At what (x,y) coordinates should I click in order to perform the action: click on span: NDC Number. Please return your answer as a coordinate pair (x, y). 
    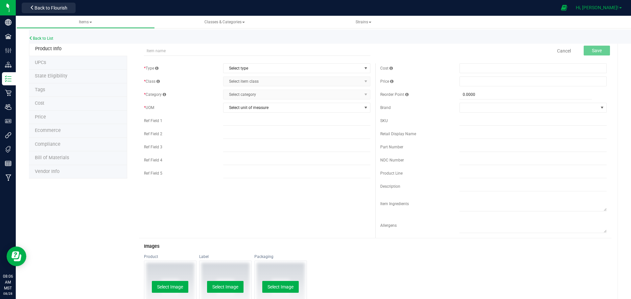
    Looking at the image, I should click on (392, 160).